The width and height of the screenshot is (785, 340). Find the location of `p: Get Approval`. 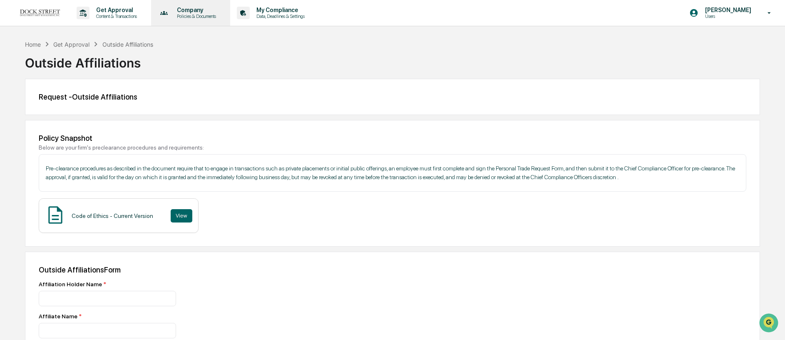

p: Get Approval is located at coordinates (115, 10).